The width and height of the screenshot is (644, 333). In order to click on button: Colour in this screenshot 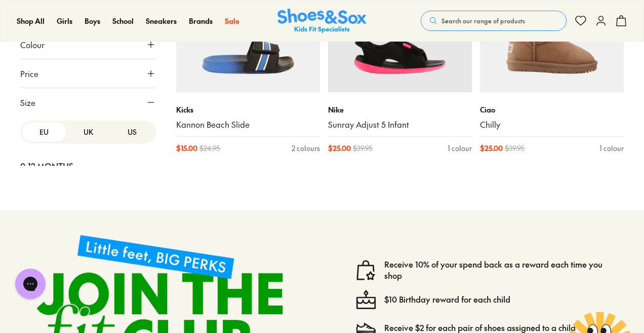, I will do `click(88, 45)`.